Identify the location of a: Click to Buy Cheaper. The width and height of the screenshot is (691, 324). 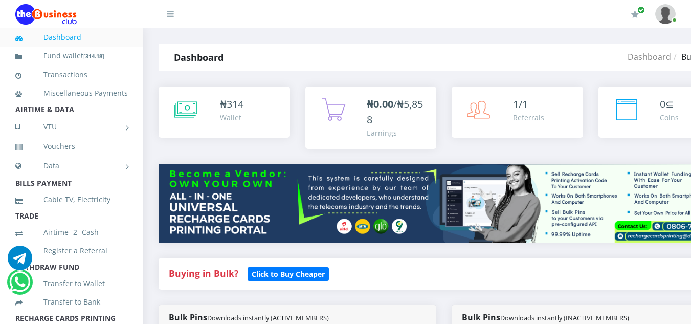
(288, 273).